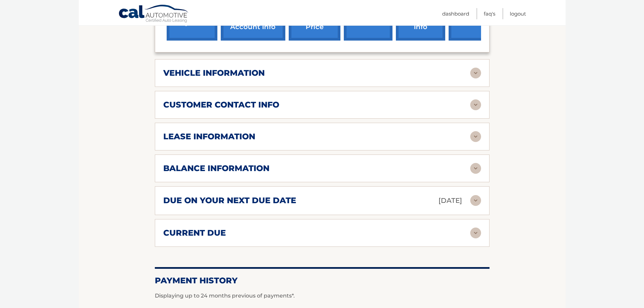 The image size is (644, 308). What do you see at coordinates (518, 13) in the screenshot?
I see `a: Logout` at bounding box center [518, 13].